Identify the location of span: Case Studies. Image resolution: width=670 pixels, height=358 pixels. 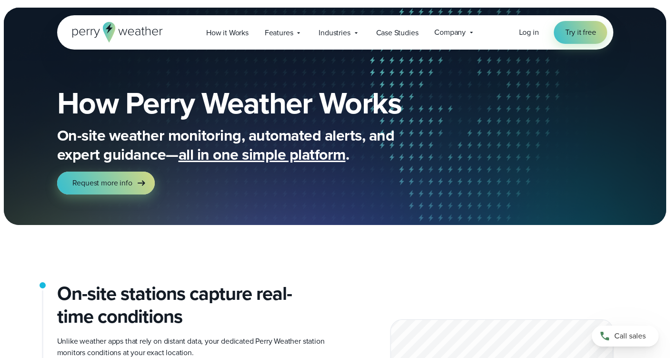
(397, 33).